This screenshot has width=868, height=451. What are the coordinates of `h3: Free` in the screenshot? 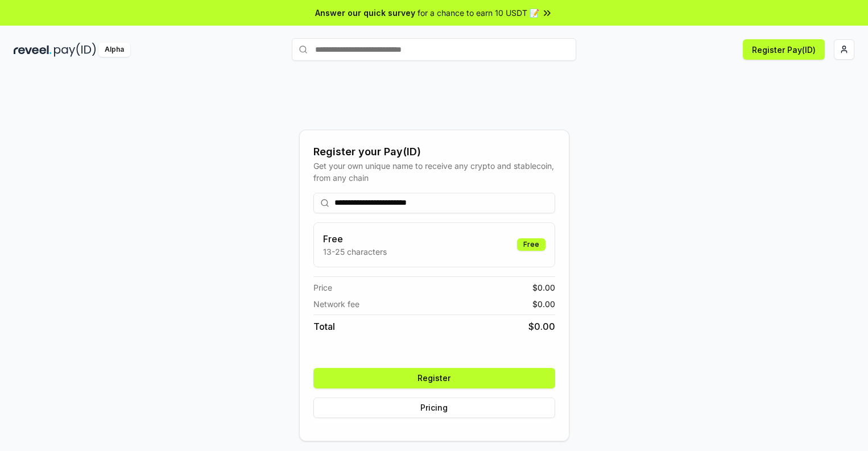 It's located at (355, 239).